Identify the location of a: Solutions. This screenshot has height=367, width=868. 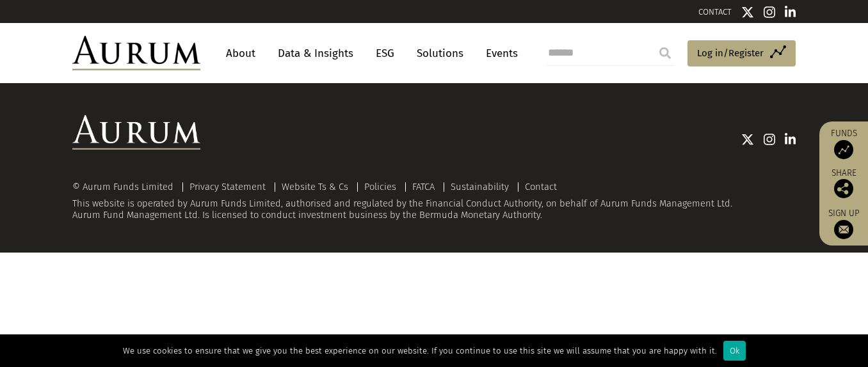
(440, 53).